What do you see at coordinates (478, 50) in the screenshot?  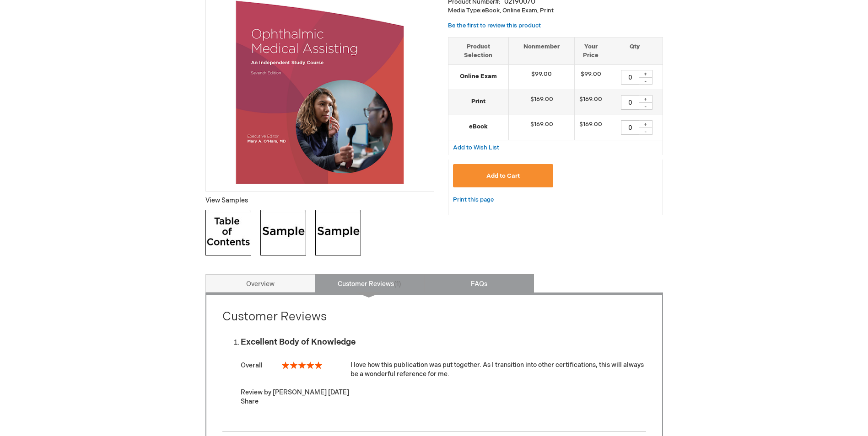 I see `th: Product Selection` at bounding box center [478, 50].